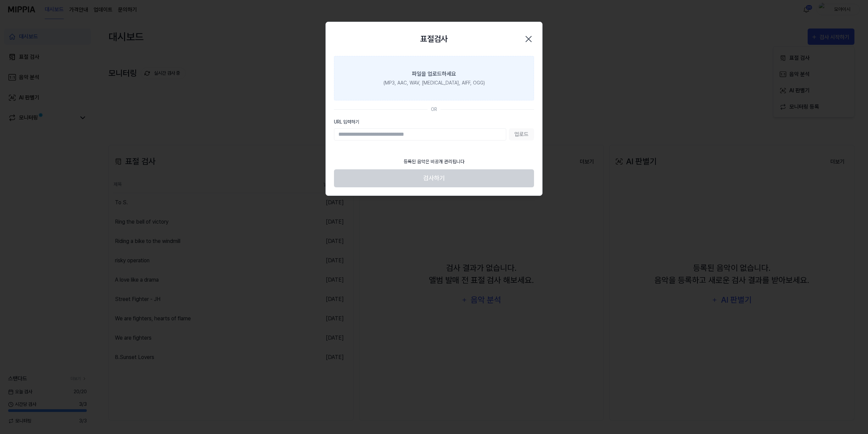 This screenshot has height=434, width=868. Describe the element at coordinates (434, 122) in the screenshot. I see `label: URL 입력하기` at that location.